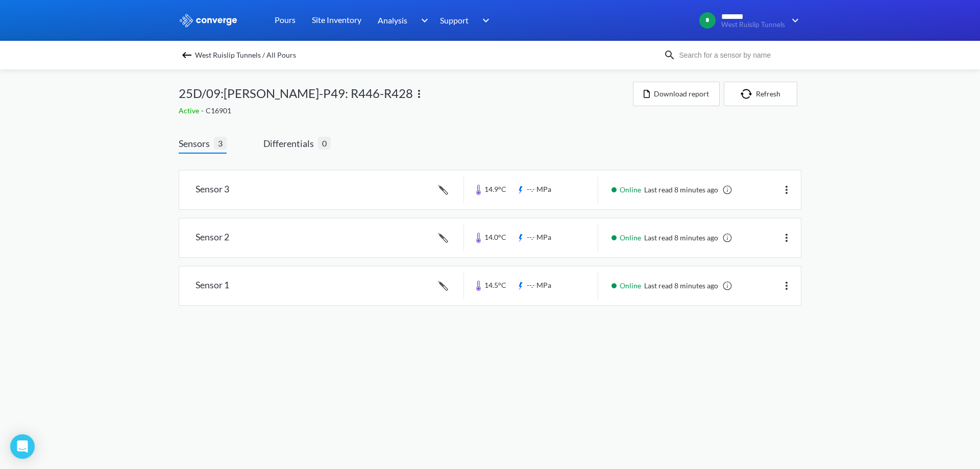  I want to click on div: Open Intercom Messenger, so click(23, 447).